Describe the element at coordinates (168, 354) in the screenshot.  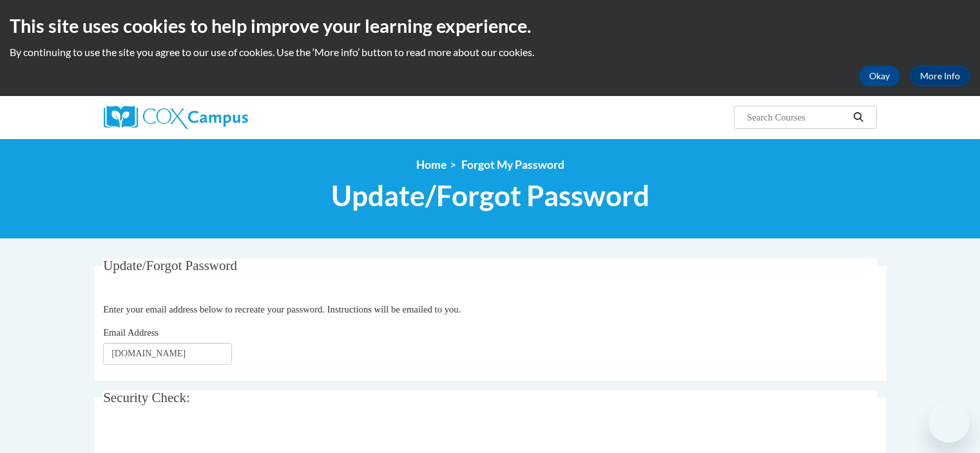
I see `input: Email` at that location.